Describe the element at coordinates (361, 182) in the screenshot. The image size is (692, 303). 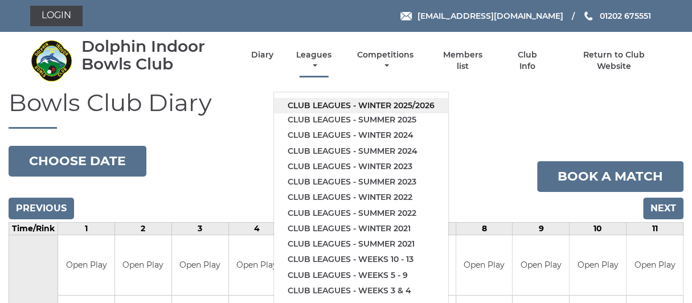
I see `a: Club leagues - Summer 2023` at that location.